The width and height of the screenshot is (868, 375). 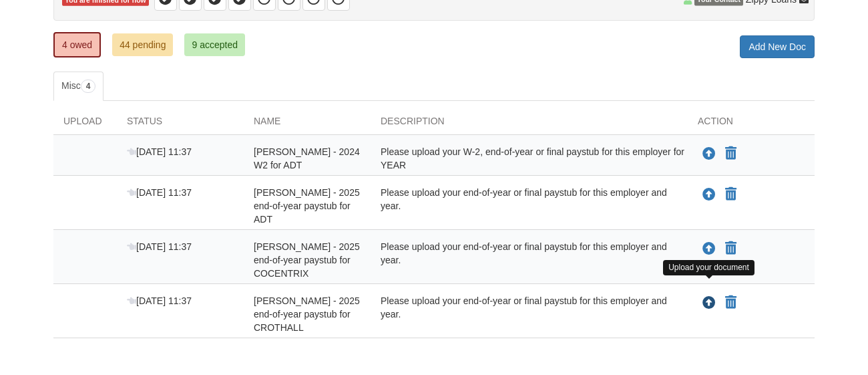 What do you see at coordinates (708, 267) in the screenshot?
I see `div: Upload your document` at bounding box center [708, 267].